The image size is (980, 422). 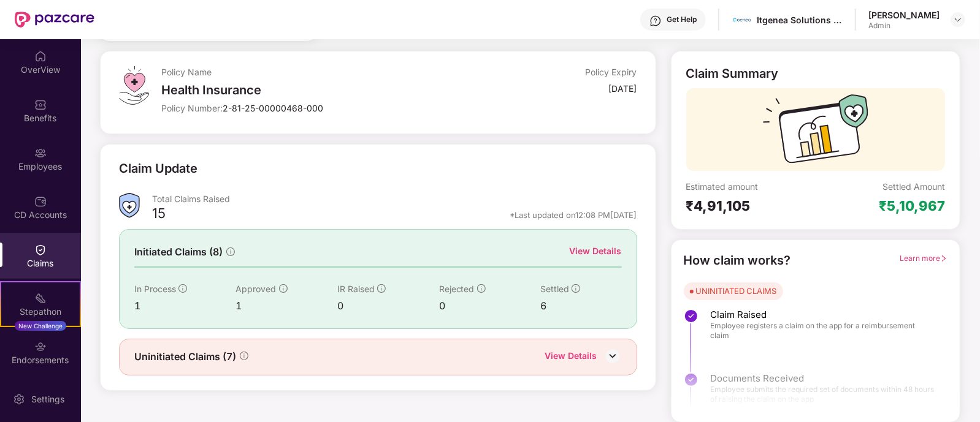 What do you see at coordinates (40, 202) in the screenshot?
I see `img: svg+xml;base64,PHN2ZyBpZD0iQ0RfQWNjb3VudHMiIGRhdGEtbmFtZT0iQ0QgQWNjb3VudHMiIHhtbG5zPSJodHRwOi8vd3...` at bounding box center [40, 202].